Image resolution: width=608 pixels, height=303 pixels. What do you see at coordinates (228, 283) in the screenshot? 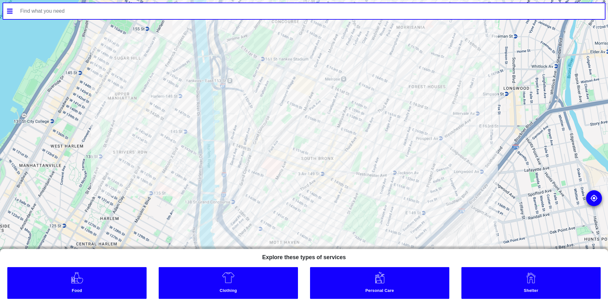
I see `a: Clothing` at bounding box center [228, 283].